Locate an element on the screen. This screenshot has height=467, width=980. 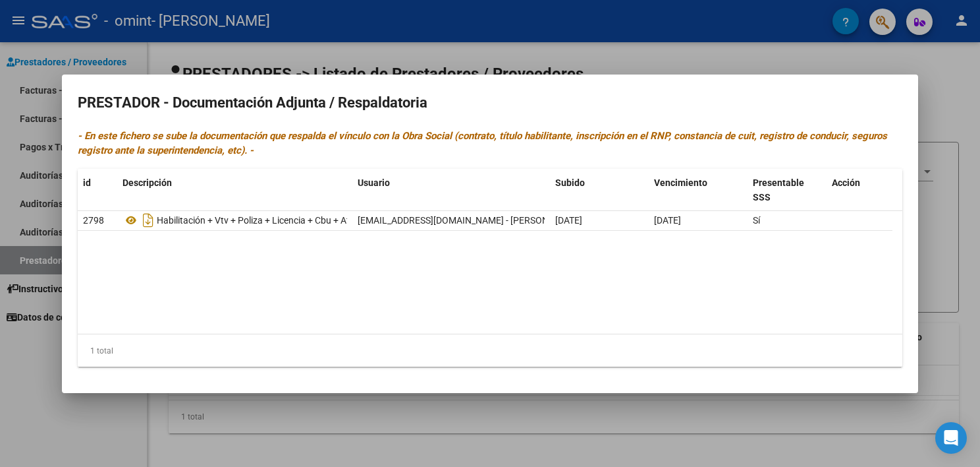
i: - En este fichero se sube la documentación que respalda el vínculo con la Obra Social (contrato, ... is located at coordinates (482, 143).